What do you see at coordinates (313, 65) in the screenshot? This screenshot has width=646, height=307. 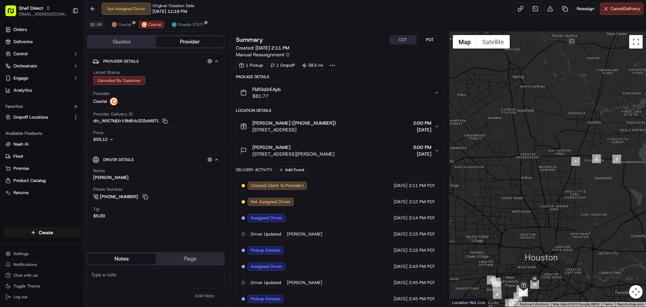 I see `div: 38.5 mi` at bounding box center [313, 65].